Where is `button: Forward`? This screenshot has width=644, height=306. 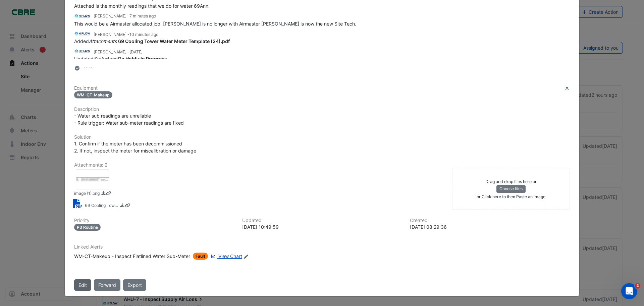 button: Forward is located at coordinates (107, 285).